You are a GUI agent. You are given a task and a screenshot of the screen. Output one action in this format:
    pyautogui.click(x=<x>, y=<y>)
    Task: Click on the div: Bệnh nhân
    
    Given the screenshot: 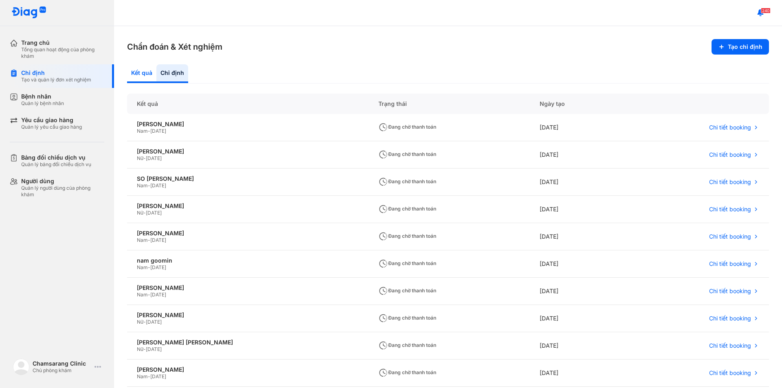 What is the action you would take?
    pyautogui.click(x=42, y=97)
    